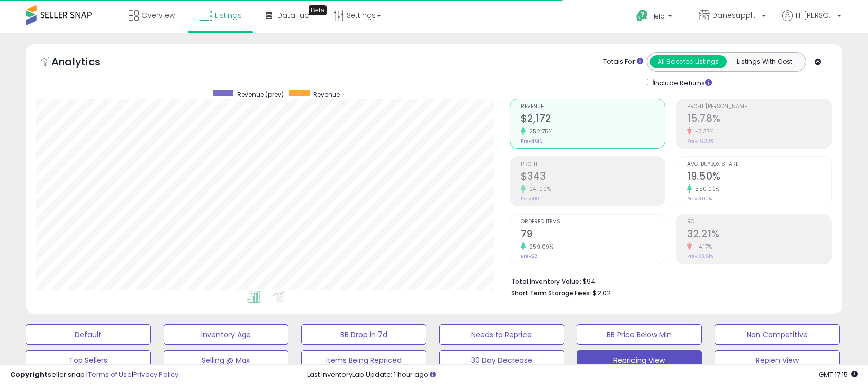 This screenshot has height=385, width=868. What do you see at coordinates (29, 374) in the screenshot?
I see `strong: Copyright` at bounding box center [29, 374].